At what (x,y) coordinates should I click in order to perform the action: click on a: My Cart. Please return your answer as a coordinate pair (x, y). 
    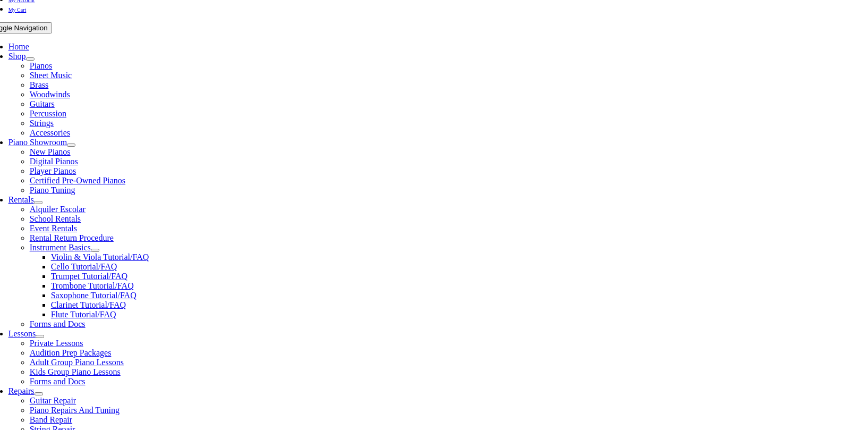
    Looking at the image, I should click on (18, 8).